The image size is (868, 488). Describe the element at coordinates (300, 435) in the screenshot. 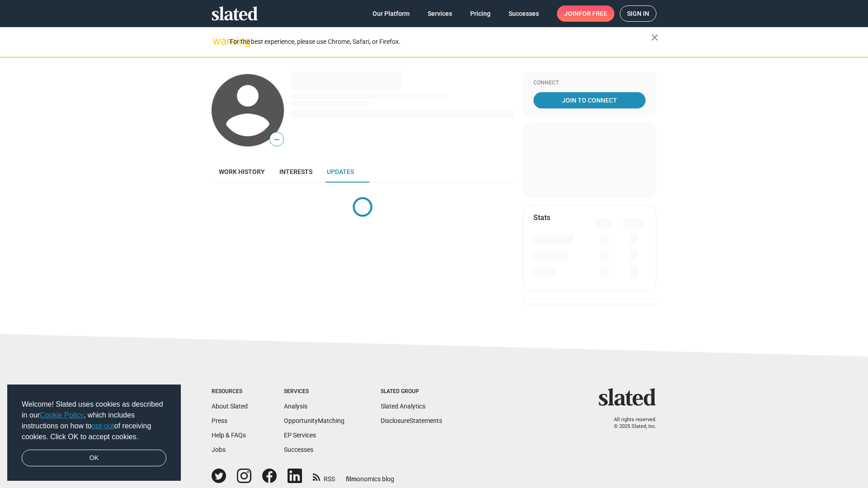

I see `a: EP Services` at that location.